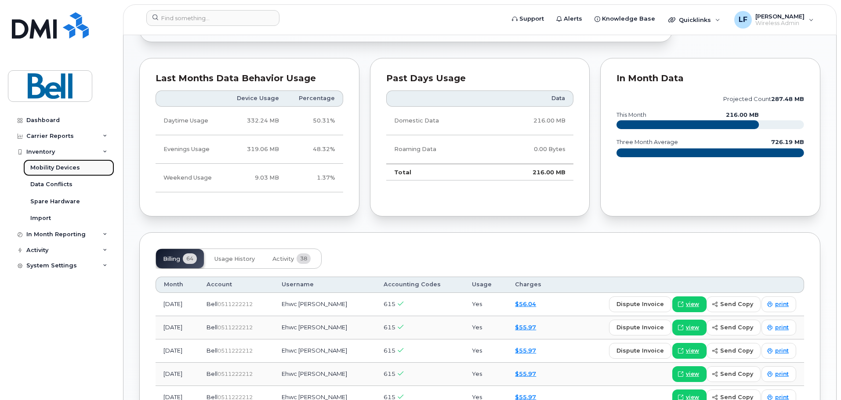  Describe the element at coordinates (525, 304) in the screenshot. I see `a: $56.04` at that location.